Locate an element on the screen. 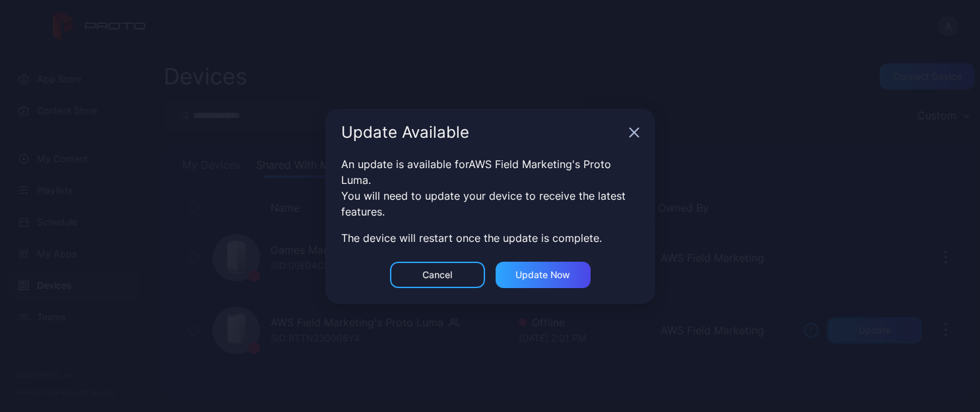  div: Update now is located at coordinates (542, 275).